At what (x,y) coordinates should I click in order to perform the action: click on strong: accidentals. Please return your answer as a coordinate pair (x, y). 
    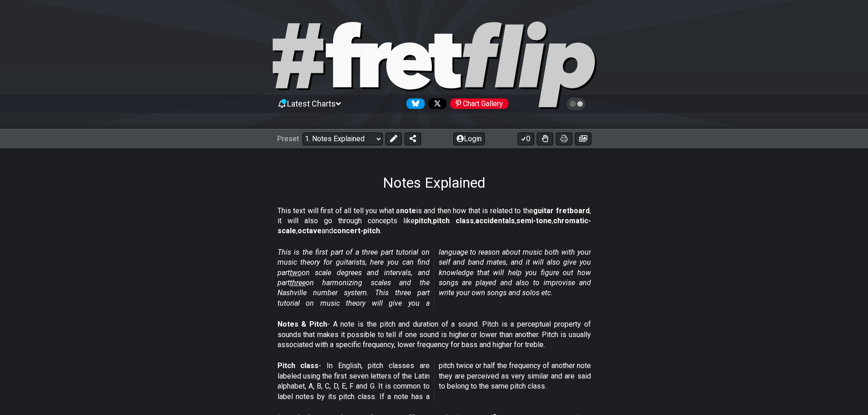
    Looking at the image, I should click on (495, 221).